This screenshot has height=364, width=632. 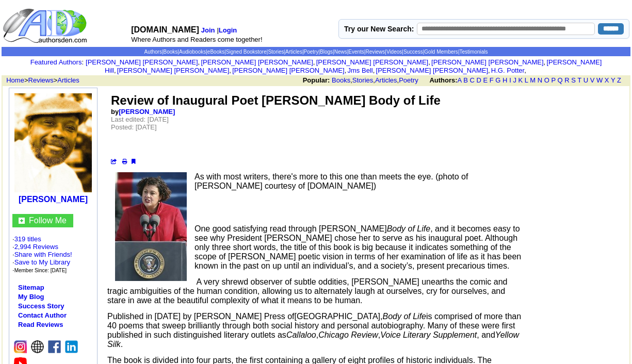 What do you see at coordinates (227, 30) in the screenshot?
I see `a: Login` at bounding box center [227, 30].